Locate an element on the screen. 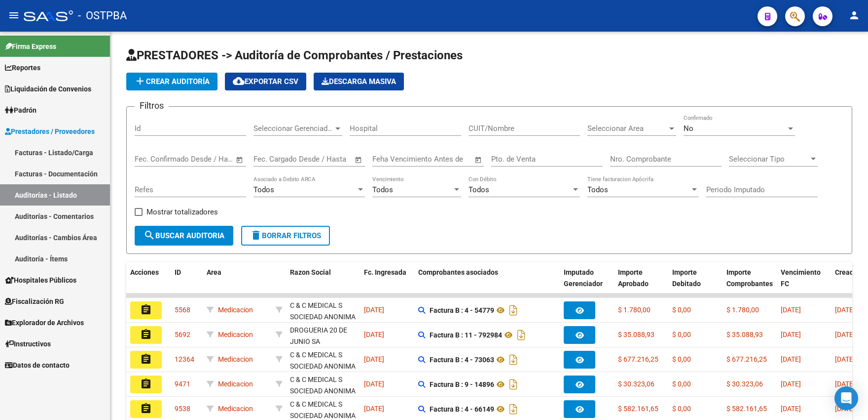 The width and height of the screenshot is (868, 420). app-download-masive: Descarga masiva de comprobantes (adjuntos) is located at coordinates (358, 82).